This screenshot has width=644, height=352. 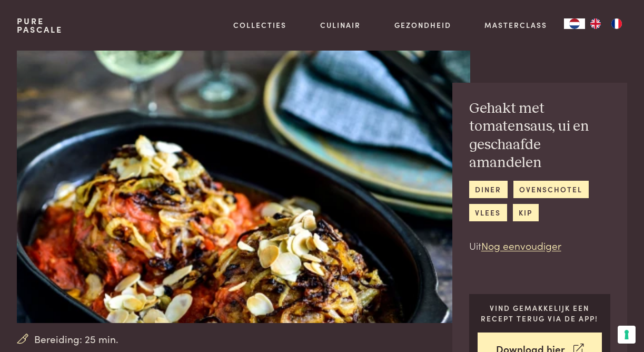 What do you see at coordinates (488, 189) in the screenshot?
I see `a: diner` at bounding box center [488, 189].